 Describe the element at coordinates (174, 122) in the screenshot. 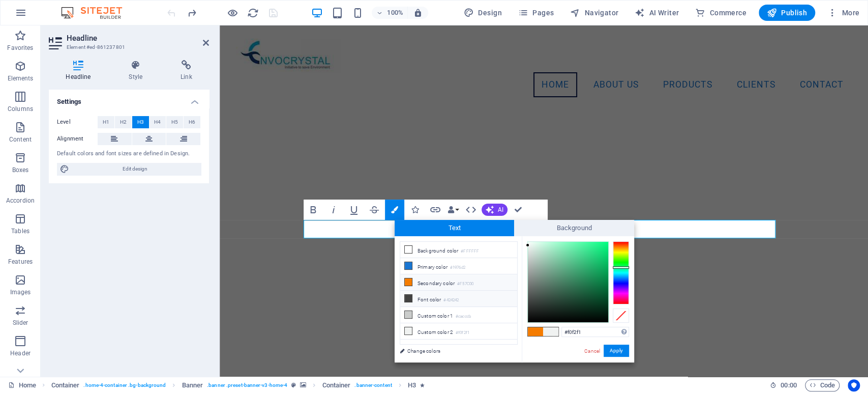

I see `span: H5` at that location.